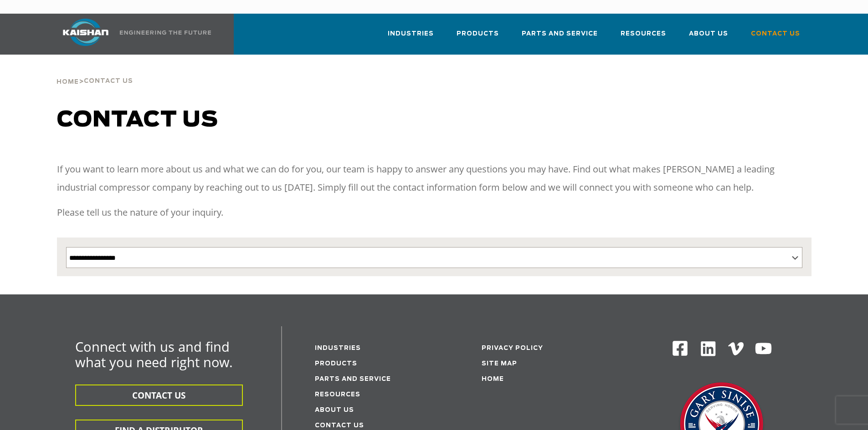  What do you see at coordinates (644, 34) in the screenshot?
I see `span: Resources` at bounding box center [644, 34].